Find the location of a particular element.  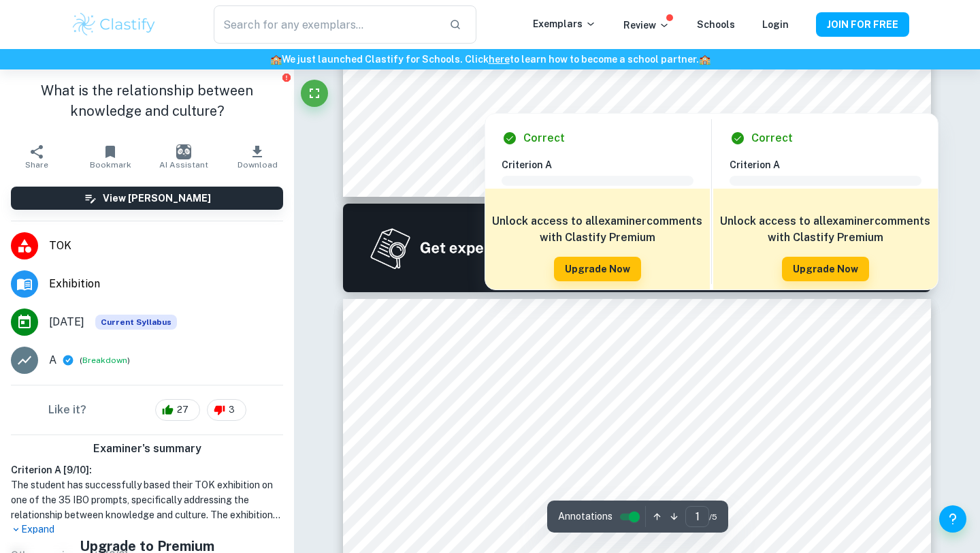

button: Download is located at coordinates (257, 156).